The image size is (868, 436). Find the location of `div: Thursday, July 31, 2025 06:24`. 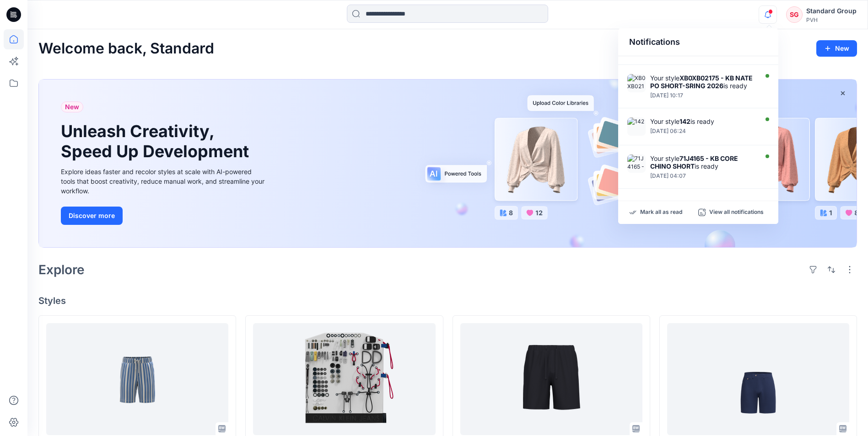

div: Thursday, July 31, 2025 06:24 is located at coordinates (702, 131).